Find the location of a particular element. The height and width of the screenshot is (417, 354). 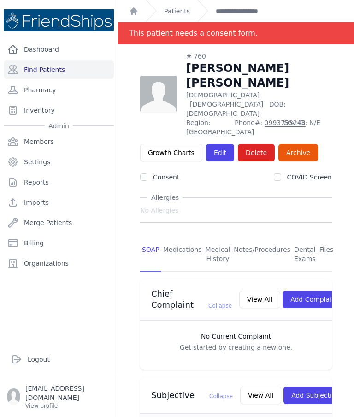

button: Add Subjective is located at coordinates (315, 395).